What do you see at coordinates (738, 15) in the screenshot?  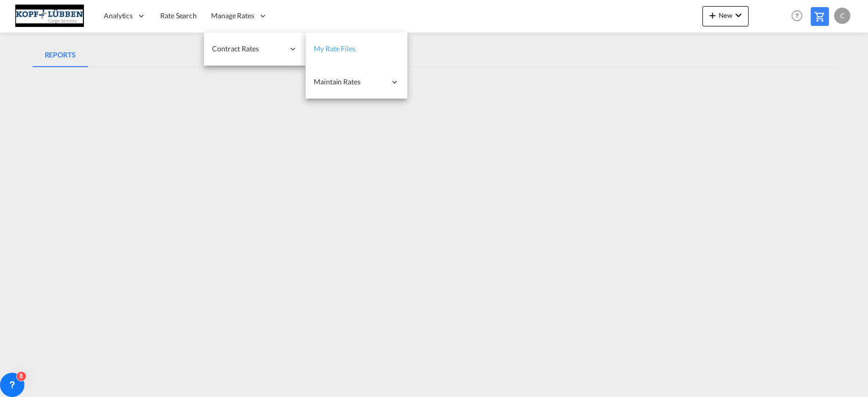 I see `md-icon: icon-chevron-down` at bounding box center [738, 15].